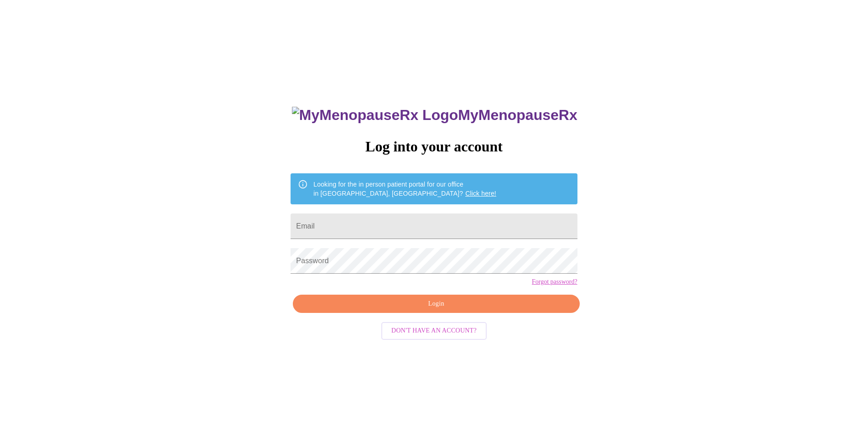  Describe the element at coordinates (435, 115) in the screenshot. I see `h3: MyMenopauseRx` at that location.